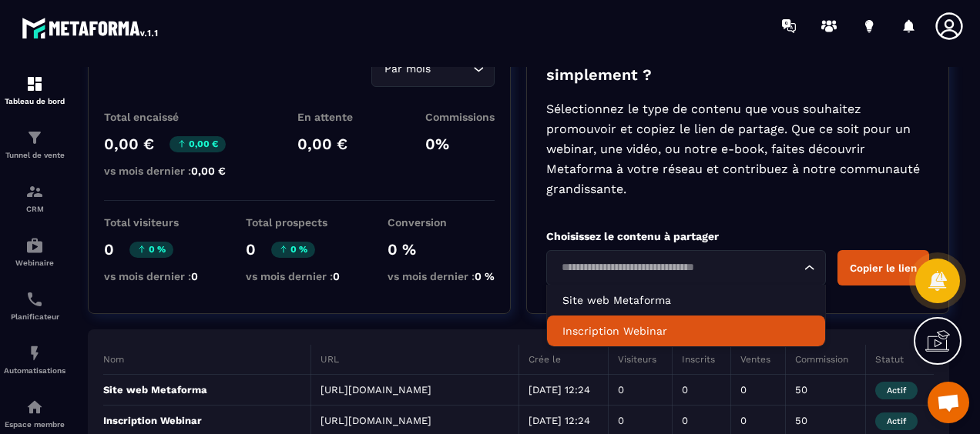 The image size is (980, 434). I want to click on th: Crée le, so click(564, 360).